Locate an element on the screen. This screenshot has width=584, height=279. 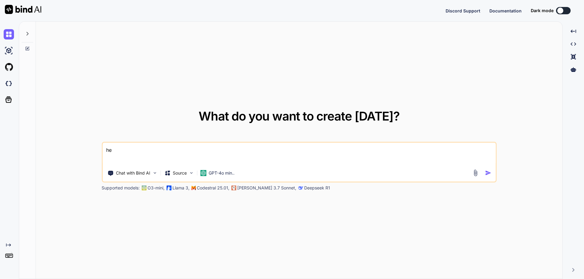
p: Supported models: is located at coordinates (120, 188).